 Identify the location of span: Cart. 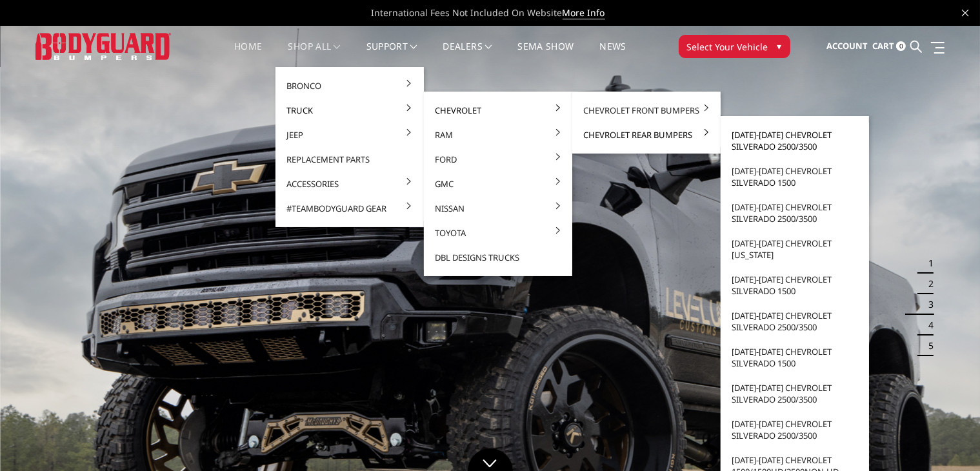
(883, 46).